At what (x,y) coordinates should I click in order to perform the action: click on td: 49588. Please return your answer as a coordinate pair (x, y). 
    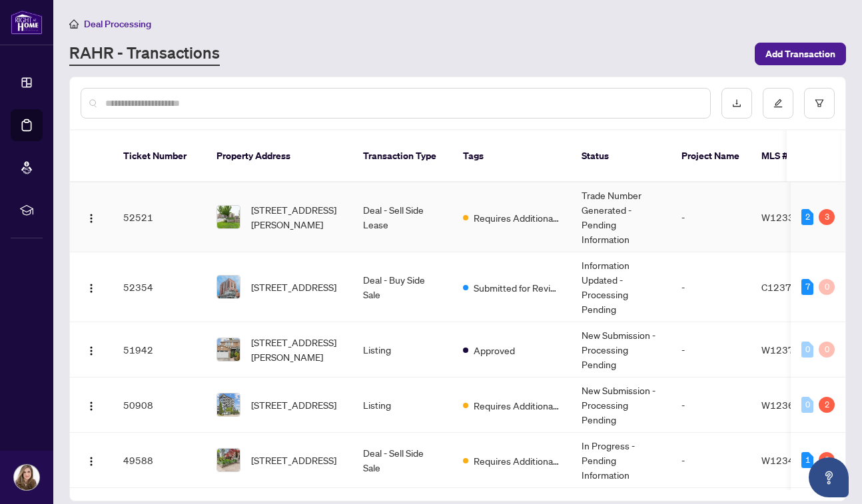
    Looking at the image, I should click on (160, 461).